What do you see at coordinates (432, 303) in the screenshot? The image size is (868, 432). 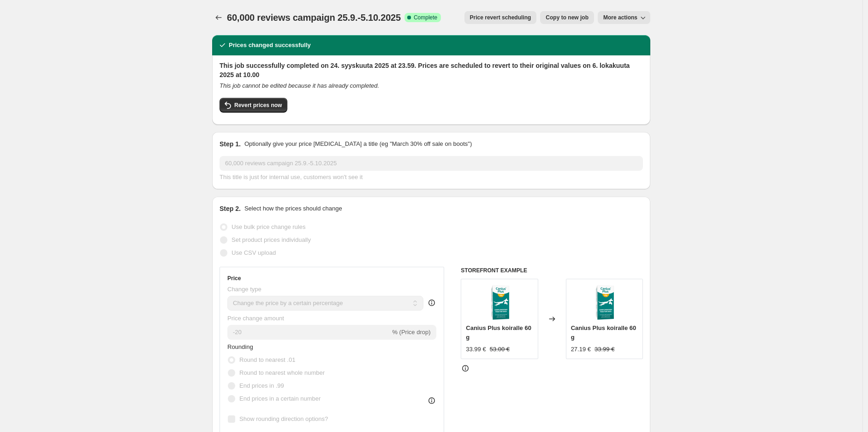 I see `div: help` at bounding box center [432, 303].